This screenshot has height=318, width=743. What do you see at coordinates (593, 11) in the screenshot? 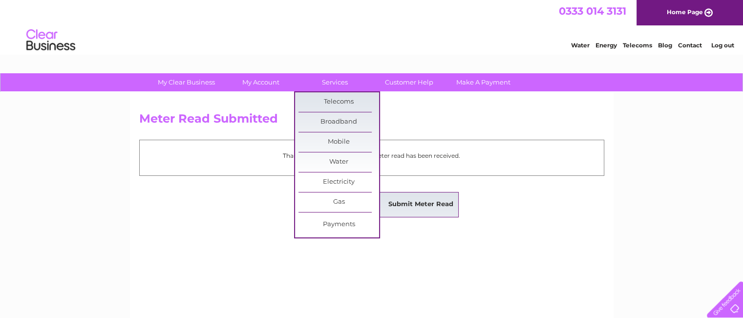
I see `a: 0333 014 3131` at bounding box center [593, 11].